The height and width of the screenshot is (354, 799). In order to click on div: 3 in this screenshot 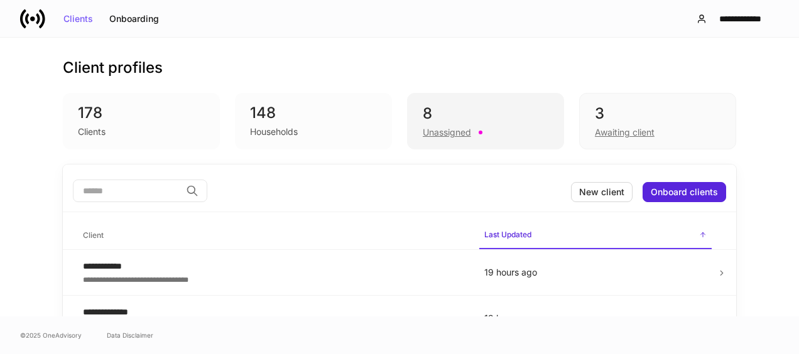, I will do `click(658, 114)`.